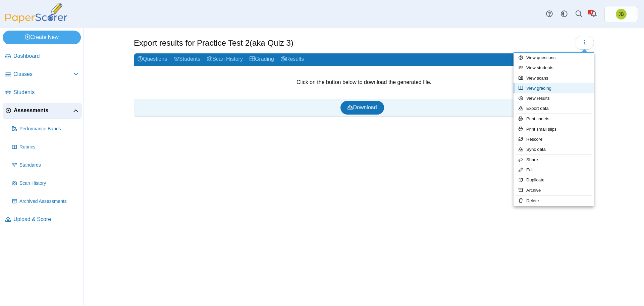 The image size is (644, 306). Describe the element at coordinates (42, 56) in the screenshot. I see `a: Dashboard` at that location.